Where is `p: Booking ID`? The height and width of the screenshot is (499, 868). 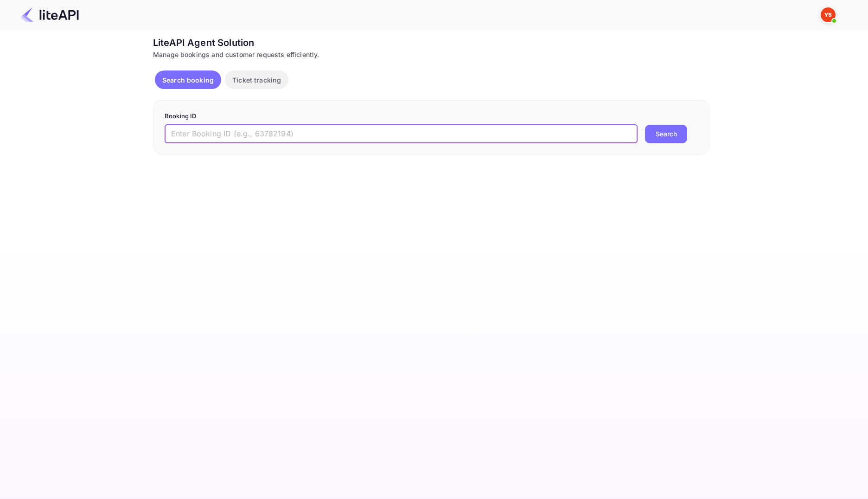
p: Booking ID is located at coordinates (432, 116).